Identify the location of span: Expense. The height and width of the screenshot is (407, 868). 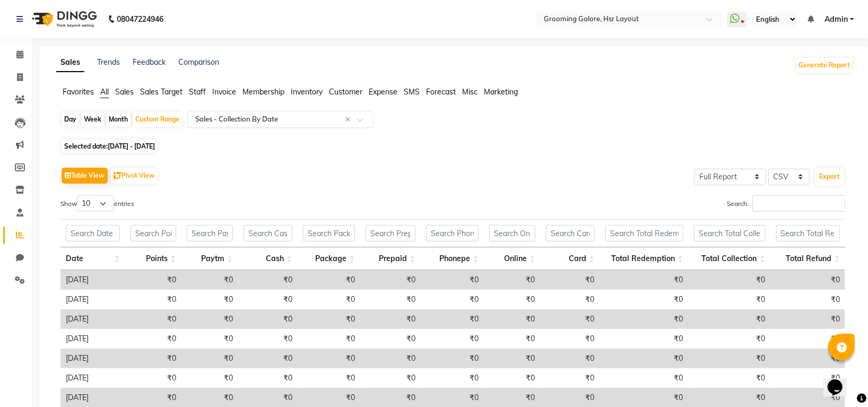
(383, 92).